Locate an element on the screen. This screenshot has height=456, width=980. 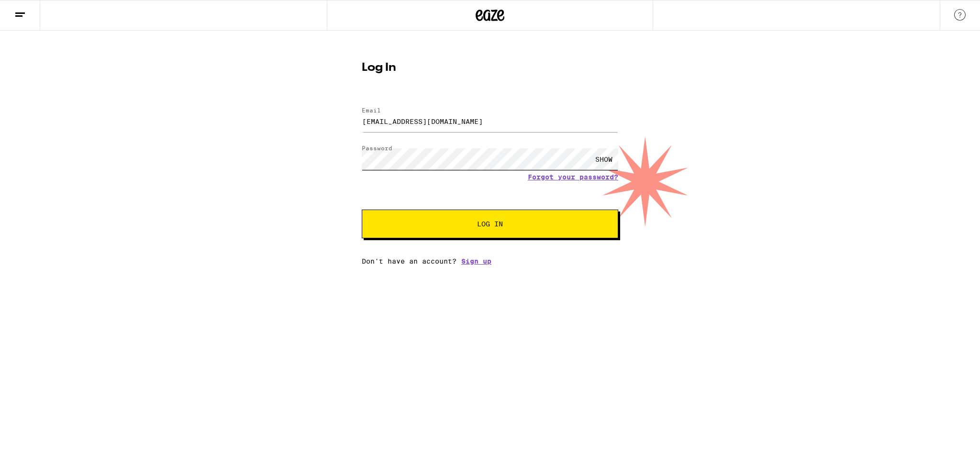
label: Email is located at coordinates (371, 110).